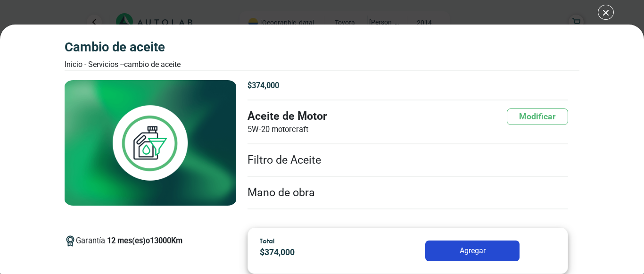  I want to click on button: Agregar, so click(473, 251).